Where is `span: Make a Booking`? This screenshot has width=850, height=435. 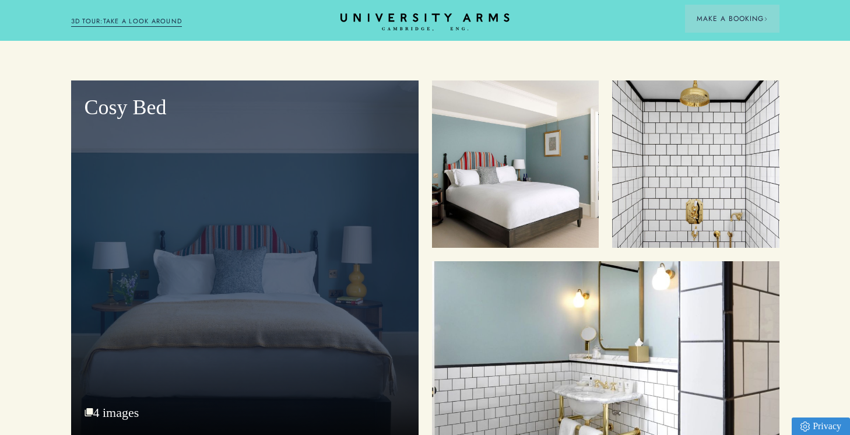 span: Make a Booking is located at coordinates (732, 19).